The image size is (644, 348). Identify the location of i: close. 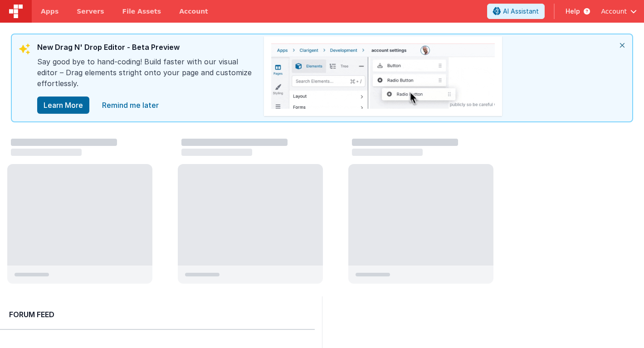
(622, 45).